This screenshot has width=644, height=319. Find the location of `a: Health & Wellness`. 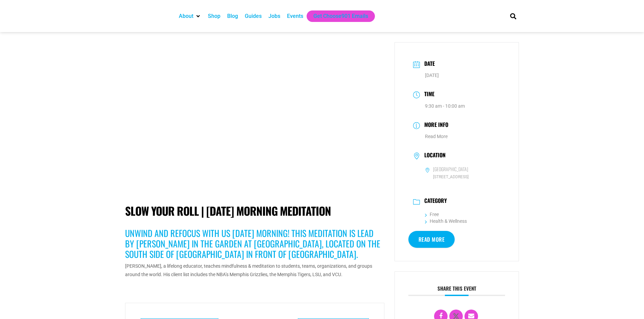

a: Health & Wellness is located at coordinates (446, 221).